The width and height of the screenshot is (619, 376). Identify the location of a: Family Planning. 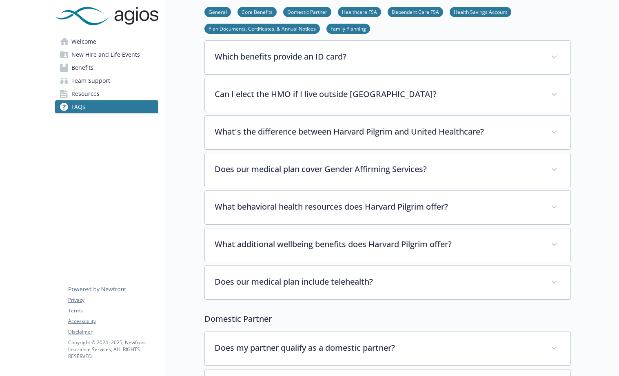
(348, 28).